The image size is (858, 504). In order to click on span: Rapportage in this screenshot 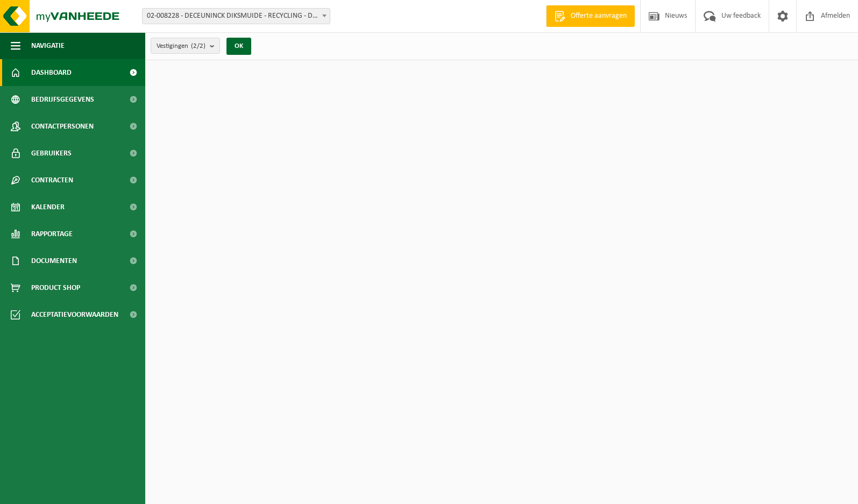, I will do `click(52, 234)`.